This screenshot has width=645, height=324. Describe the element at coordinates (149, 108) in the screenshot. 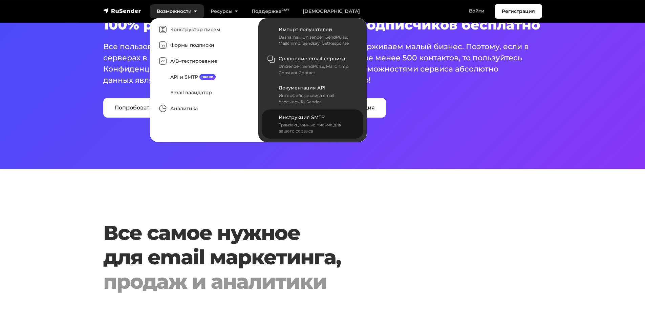

I see `a: Попробовать бесплатно` at that location.